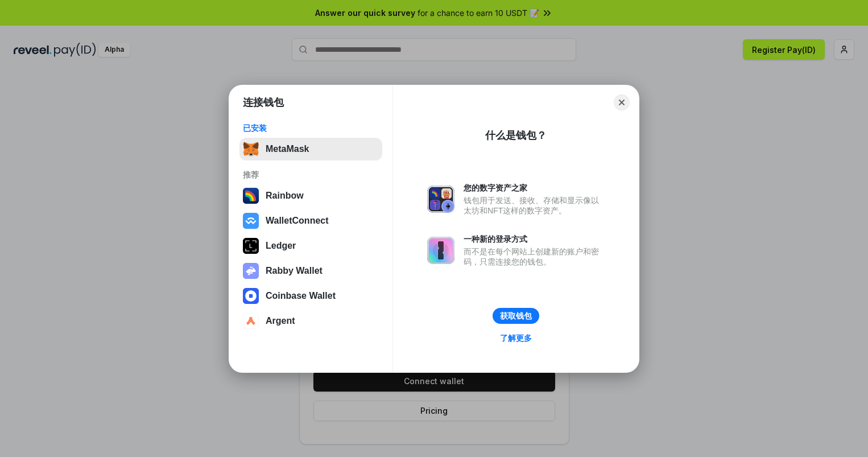 The height and width of the screenshot is (457, 868). Describe the element at coordinates (534, 239) in the screenshot. I see `div: 一种新的登录方式` at that location.